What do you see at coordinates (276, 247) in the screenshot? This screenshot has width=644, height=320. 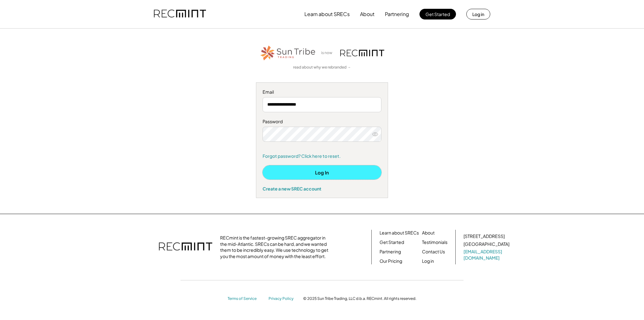 I see `div: RECmint is the fastest-growing SREC aggregator in the mid-Atlantic. SRECs can be hard, and we wan...` at bounding box center [276, 247].